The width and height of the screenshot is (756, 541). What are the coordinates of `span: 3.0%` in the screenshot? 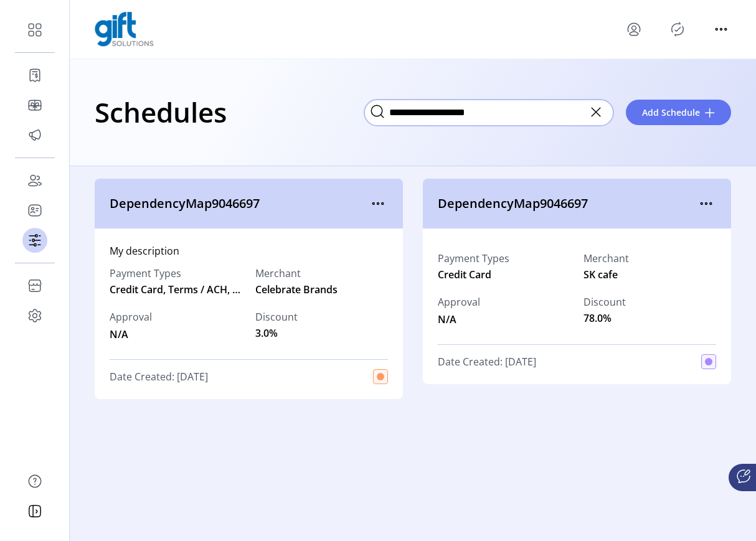 It's located at (266, 333).